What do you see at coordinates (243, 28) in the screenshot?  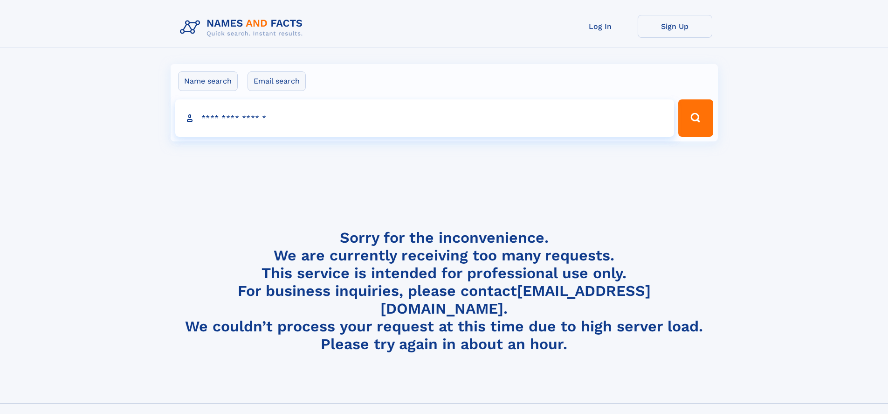 I see `img: Logo Names and Facts` at bounding box center [243, 28].